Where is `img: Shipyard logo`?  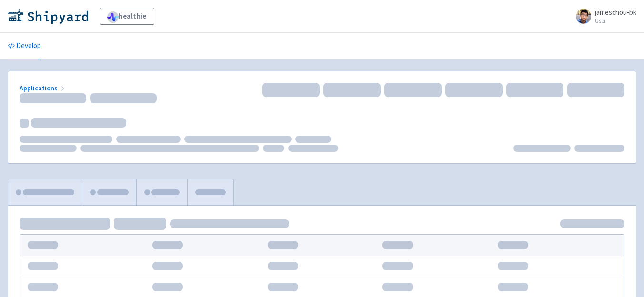
img: Shipyard logo is located at coordinates (48, 16).